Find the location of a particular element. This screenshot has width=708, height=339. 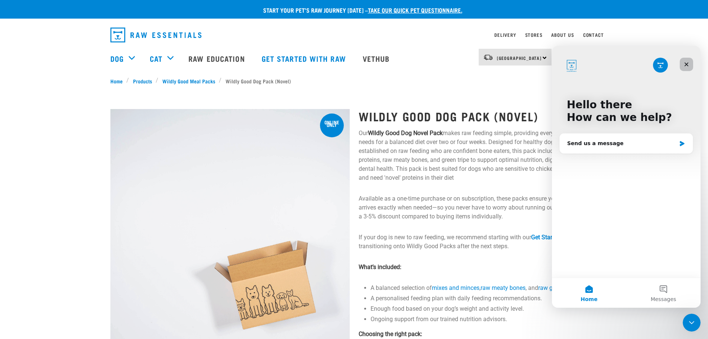

nav: breadcrumbs is located at coordinates (354, 81).